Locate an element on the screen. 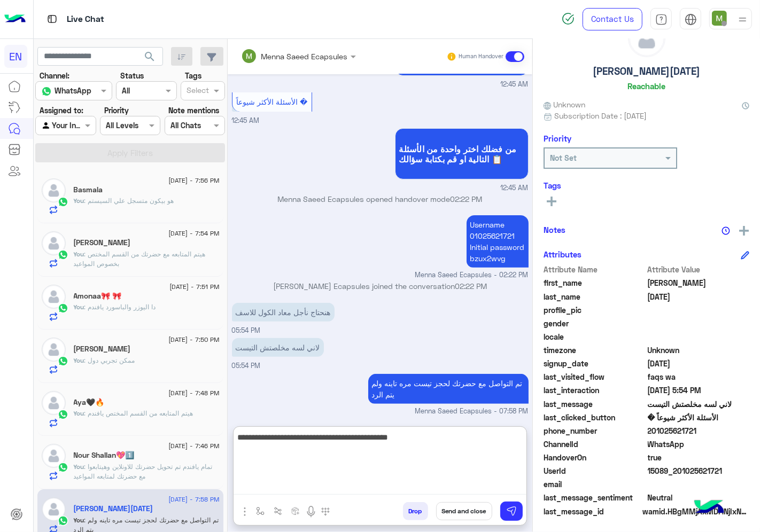 The image size is (760, 532). a: Contact Us is located at coordinates (612, 19).